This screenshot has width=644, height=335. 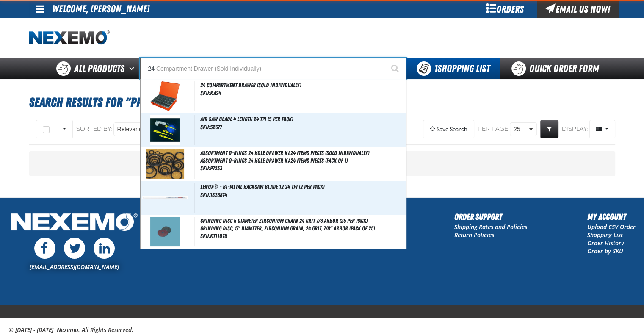 What do you see at coordinates (214, 195) in the screenshot?
I see `span: SKU:1328874` at bounding box center [214, 195].